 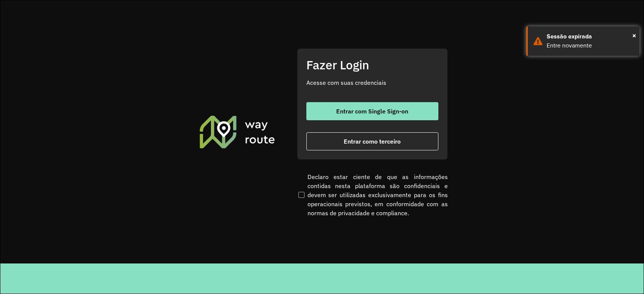 What do you see at coordinates (590, 36) in the screenshot?
I see `div: Sessão expirada` at bounding box center [590, 36].